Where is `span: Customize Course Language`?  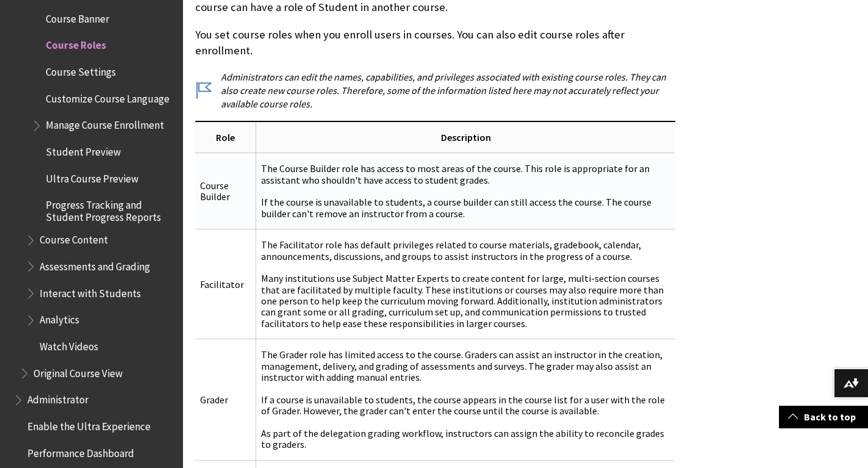 span: Customize Course Language is located at coordinates (107, 96).